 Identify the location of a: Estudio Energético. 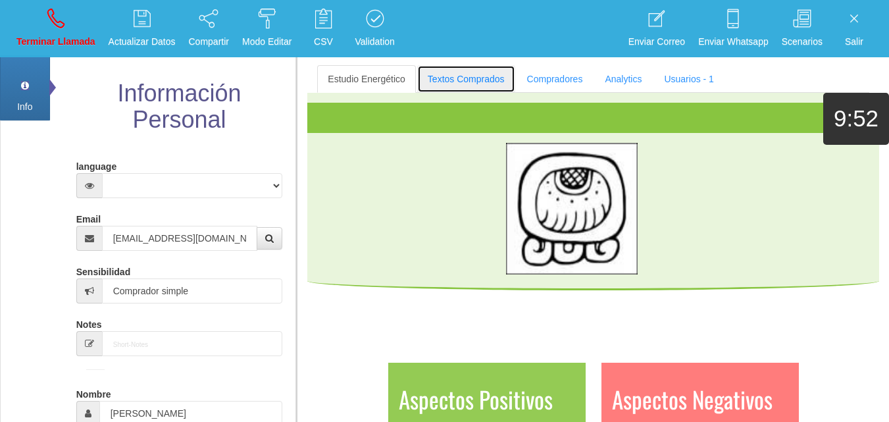
(366, 79).